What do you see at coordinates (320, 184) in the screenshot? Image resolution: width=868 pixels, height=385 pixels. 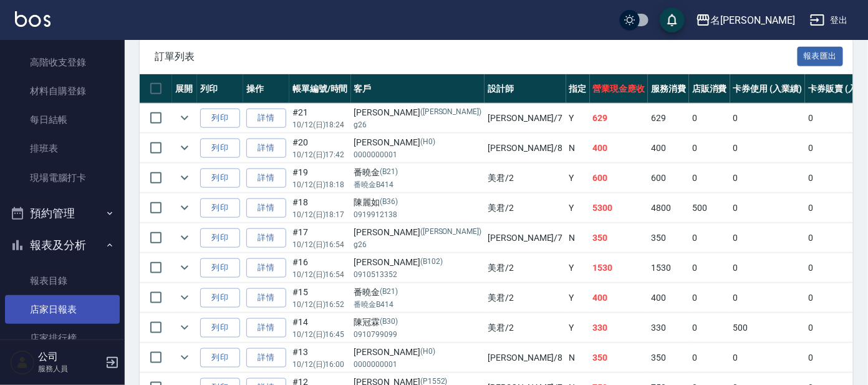 I see `p: 10/12 (日) 18:18` at bounding box center [320, 184].